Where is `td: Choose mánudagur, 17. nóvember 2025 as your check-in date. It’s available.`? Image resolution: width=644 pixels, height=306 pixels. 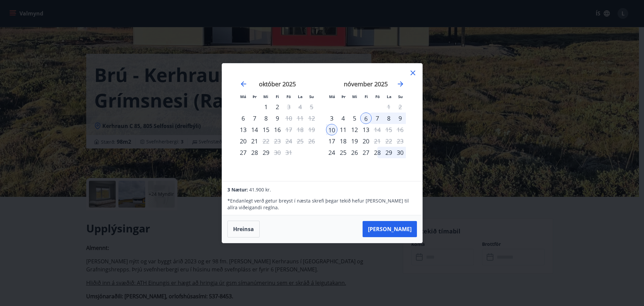 td: Choose mánudagur, 17. nóvember 2025 as your check-in date. It’s available. is located at coordinates (332, 141).